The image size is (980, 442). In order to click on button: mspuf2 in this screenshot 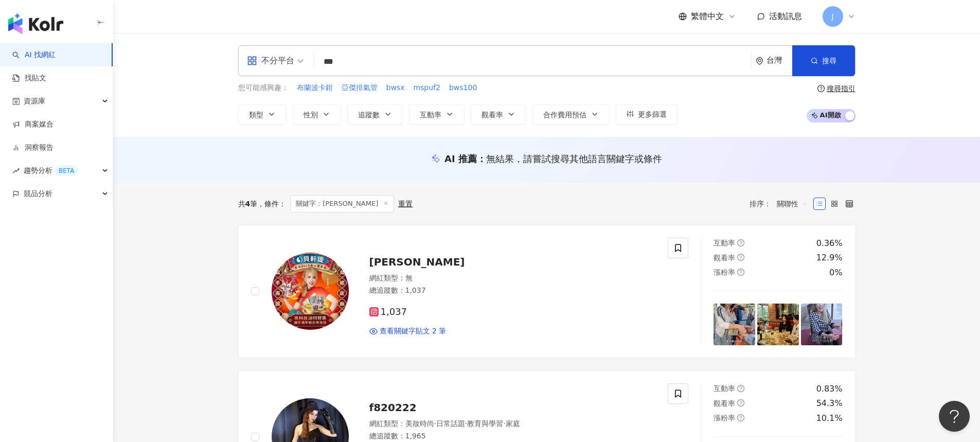, I will do `click(427, 88)`.